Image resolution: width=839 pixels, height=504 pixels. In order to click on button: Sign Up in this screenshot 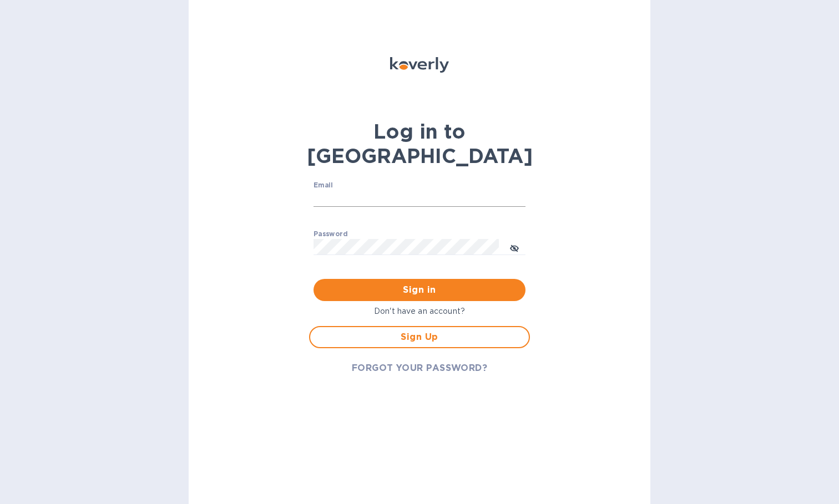, I will do `click(419, 337)`.